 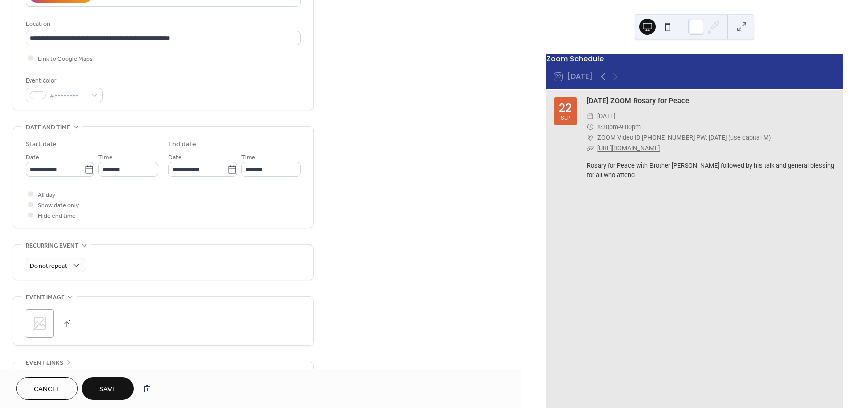 What do you see at coordinates (68, 96) in the screenshot?
I see `span: #FFFFFFFF` at bounding box center [68, 96].